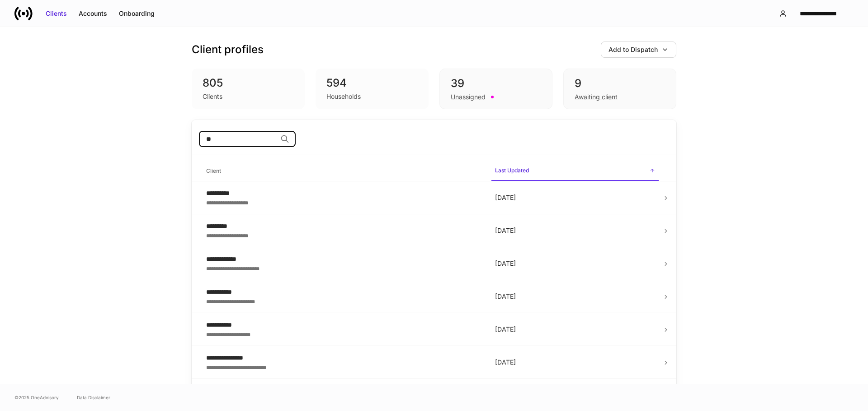  Describe the element at coordinates (228, 49) in the screenshot. I see `h3: Client profiles` at that location.